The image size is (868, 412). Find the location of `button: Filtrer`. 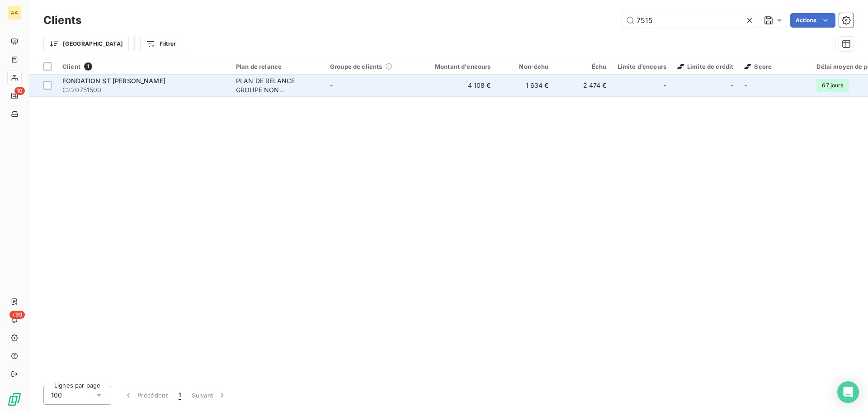

button: Filtrer is located at coordinates (161, 44).